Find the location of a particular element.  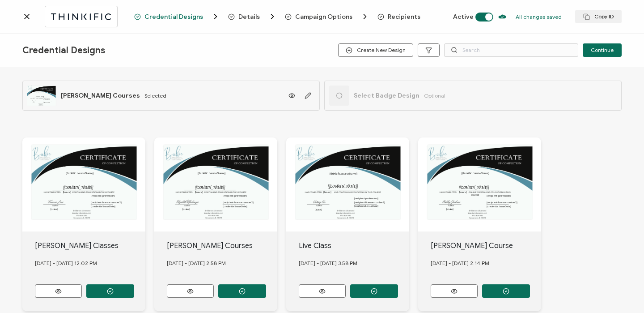

span: Optional is located at coordinates (435, 96).